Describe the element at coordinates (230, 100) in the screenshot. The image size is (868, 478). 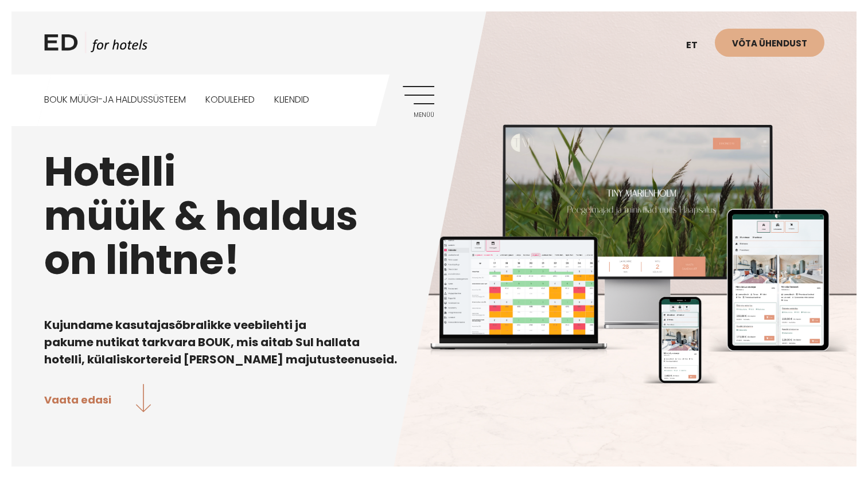
I see `a: Kodulehed` at that location.